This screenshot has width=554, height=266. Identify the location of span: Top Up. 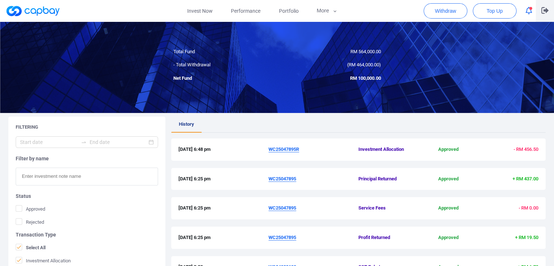
(494, 11).